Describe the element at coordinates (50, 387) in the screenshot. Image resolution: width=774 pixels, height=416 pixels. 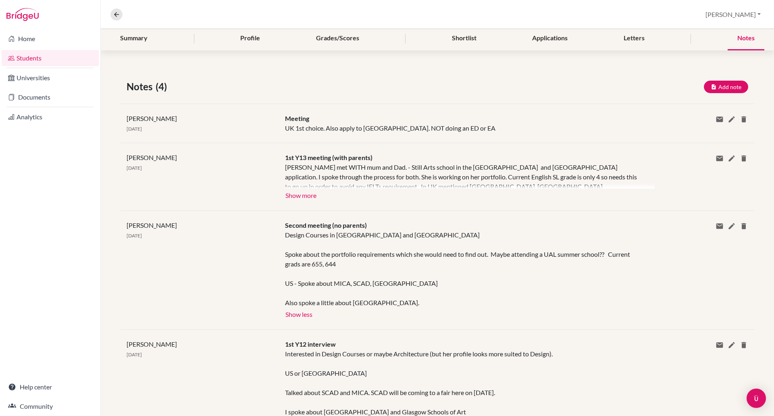
I see `a: Help center` at that location.